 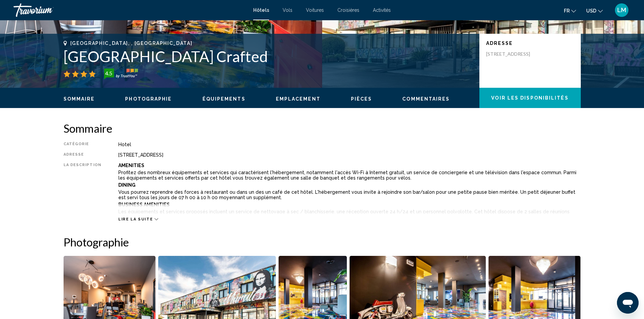 What do you see at coordinates (591, 11) in the screenshot?
I see `span: USD` at bounding box center [591, 11].